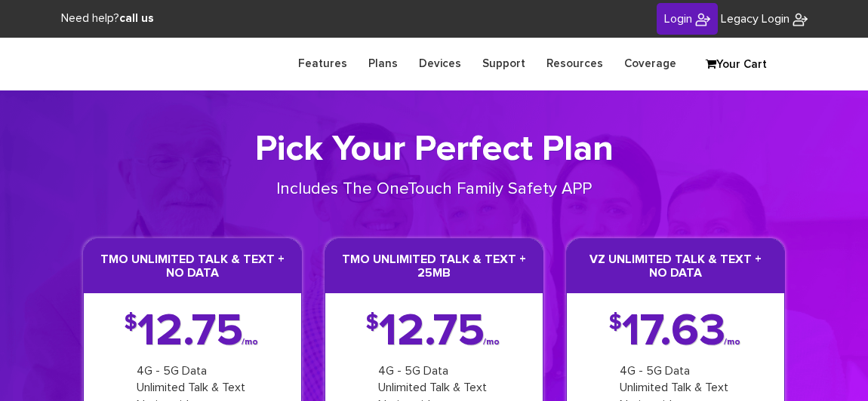 The width and height of the screenshot is (868, 401). I want to click on h3: VZ Unlimited Talk & Text + No Data, so click(675, 265).